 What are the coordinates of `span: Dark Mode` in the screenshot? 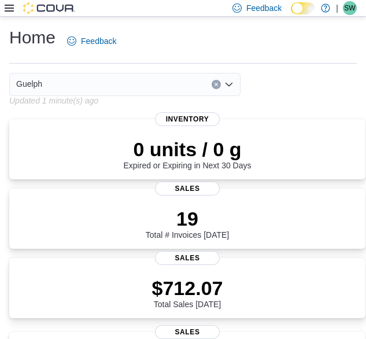 It's located at (291, 14).